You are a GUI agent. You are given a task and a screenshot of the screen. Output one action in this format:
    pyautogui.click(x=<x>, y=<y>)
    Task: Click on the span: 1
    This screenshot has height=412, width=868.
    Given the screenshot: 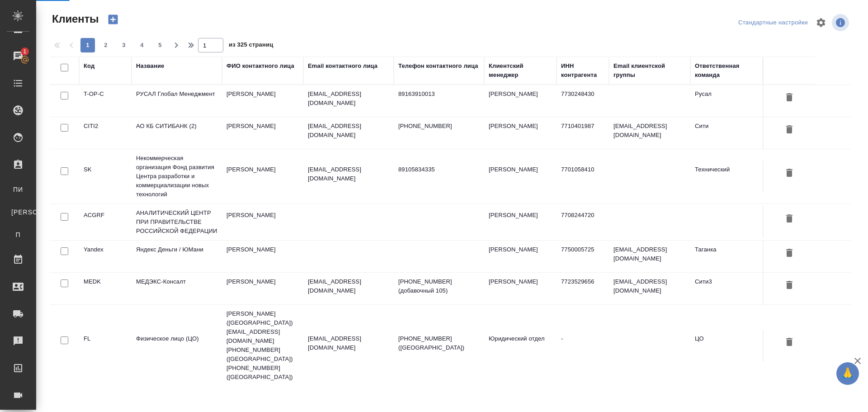 What is the action you would take?
    pyautogui.click(x=24, y=52)
    